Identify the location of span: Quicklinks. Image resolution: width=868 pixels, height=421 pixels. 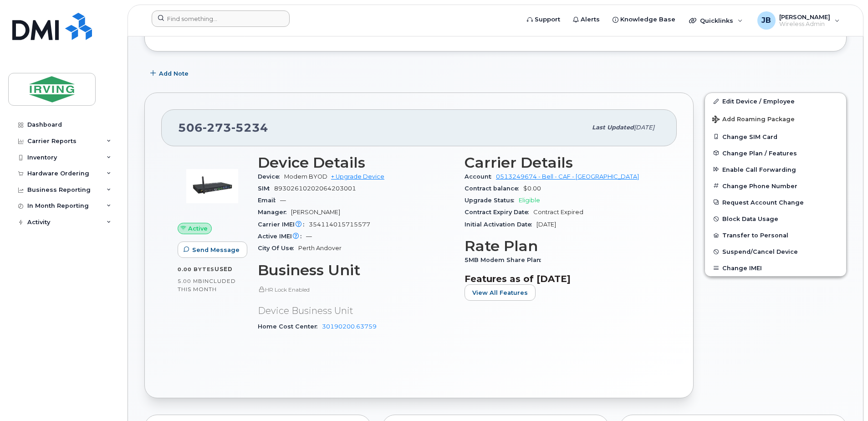
(716, 21).